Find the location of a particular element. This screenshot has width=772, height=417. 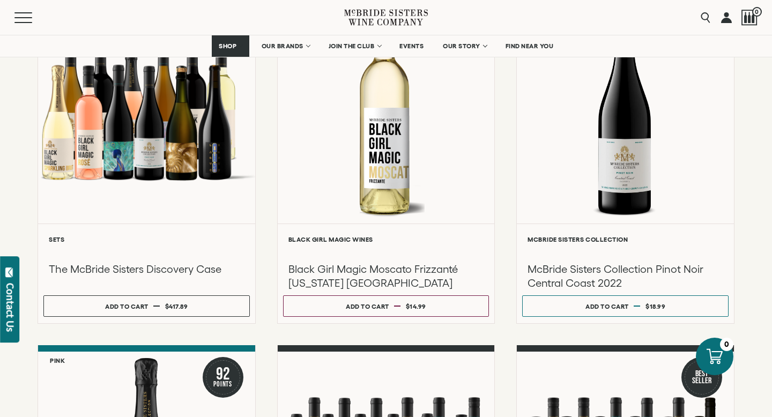

a: FIND NEAR YOU is located at coordinates (530, 46).